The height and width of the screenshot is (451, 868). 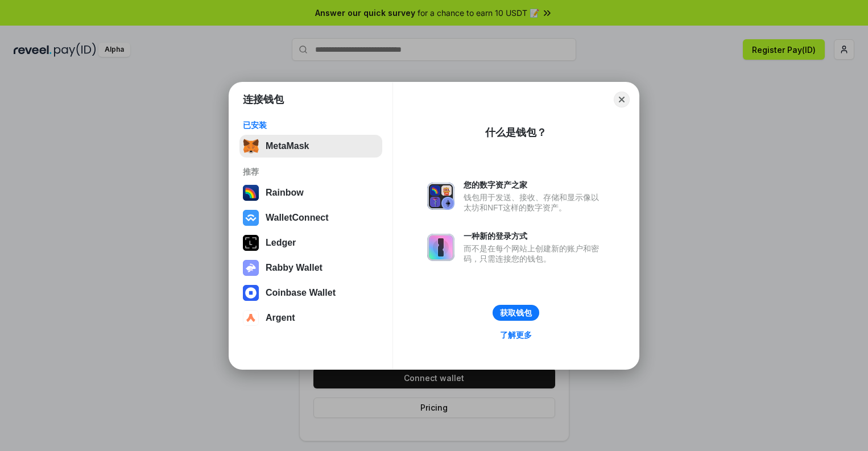 I want to click on div: 钱包用于发送、接收、存储和显示像以太坊和NFT这样的数字资产。, so click(x=534, y=202).